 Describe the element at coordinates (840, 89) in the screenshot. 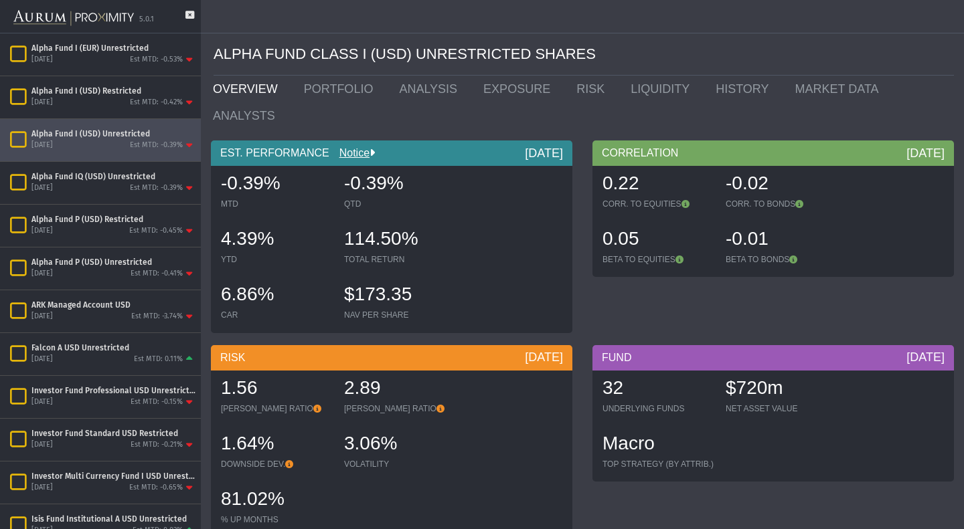

I see `a: MARKET DATA` at that location.